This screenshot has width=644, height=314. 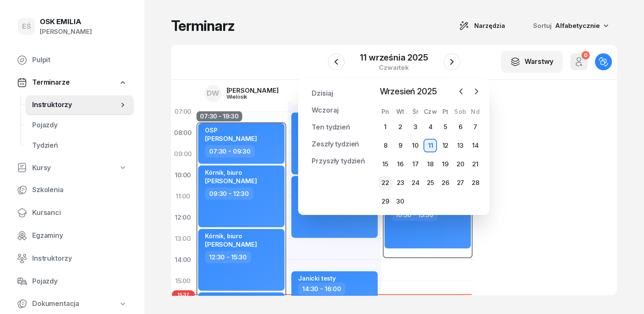 What do you see at coordinates (51, 83) in the screenshot?
I see `span: Terminarze` at bounding box center [51, 83].